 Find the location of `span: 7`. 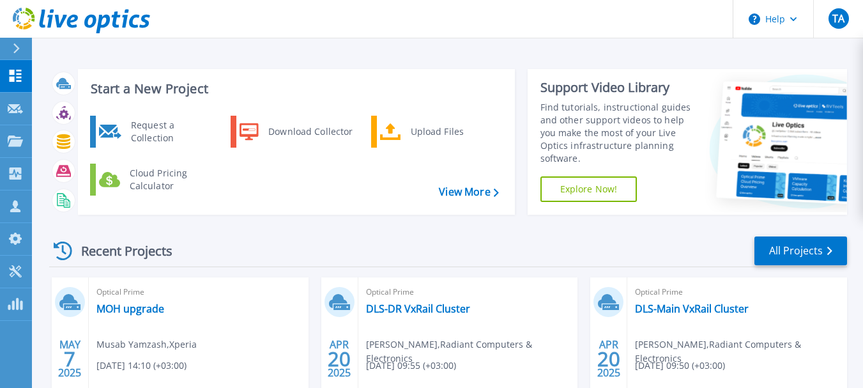

span: 7 is located at coordinates (70, 358).